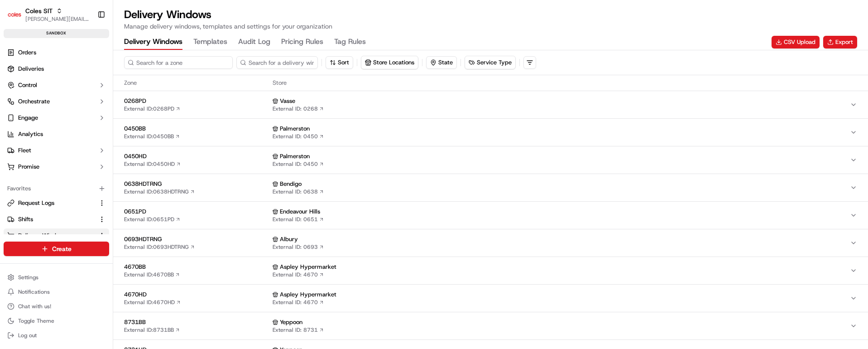 The image size is (868, 349). What do you see at coordinates (196, 83) in the screenshot?
I see `span: Zone` at bounding box center [196, 83].